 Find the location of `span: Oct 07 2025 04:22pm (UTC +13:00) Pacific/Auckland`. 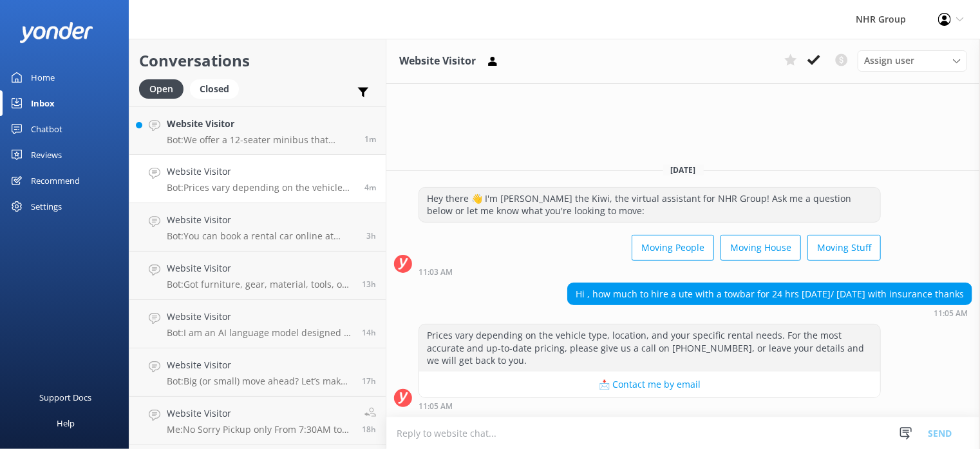

span: Oct 07 2025 04:22pm (UTC +13:00) Pacific/Auckland is located at coordinates (369, 429).